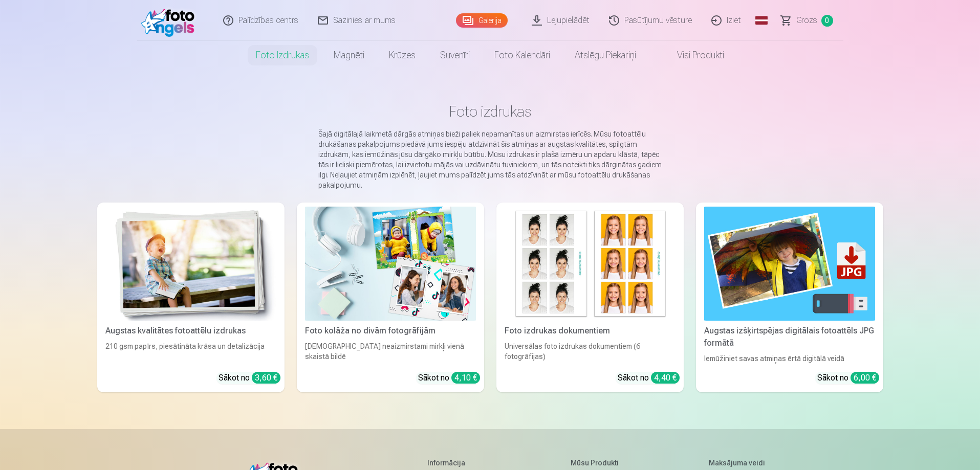 The image size is (980, 470). Describe the element at coordinates (402, 55) in the screenshot. I see `a: Krūzes` at that location.